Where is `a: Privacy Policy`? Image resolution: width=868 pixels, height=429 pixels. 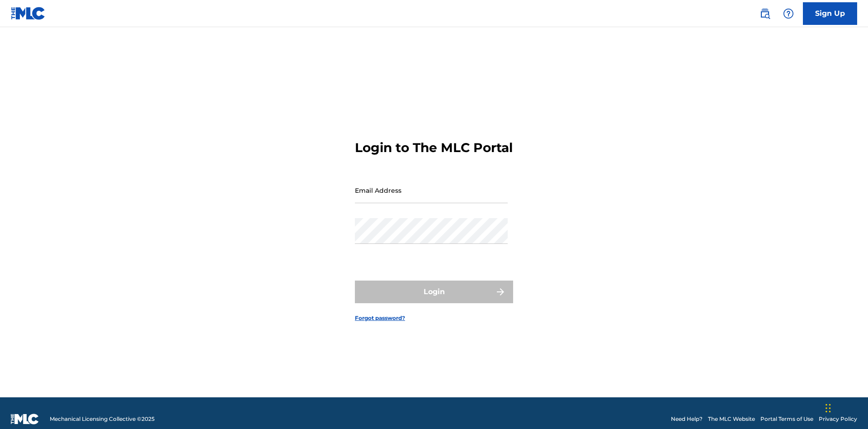 a: Privacy Policy is located at coordinates (837, 419).